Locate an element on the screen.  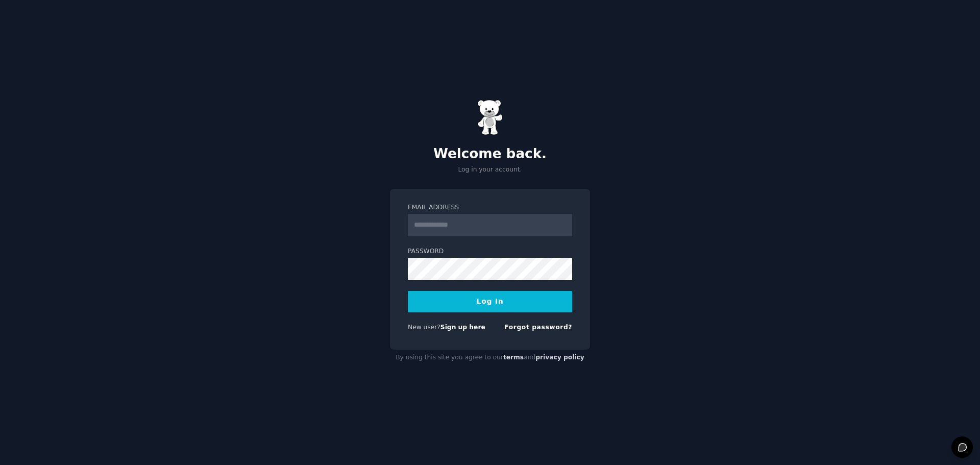
label: Password is located at coordinates (490, 252).